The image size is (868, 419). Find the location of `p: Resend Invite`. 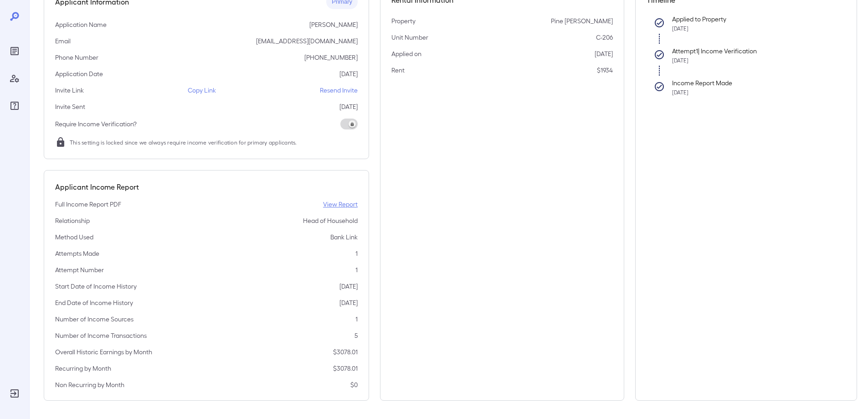

p: Resend Invite is located at coordinates (339, 90).